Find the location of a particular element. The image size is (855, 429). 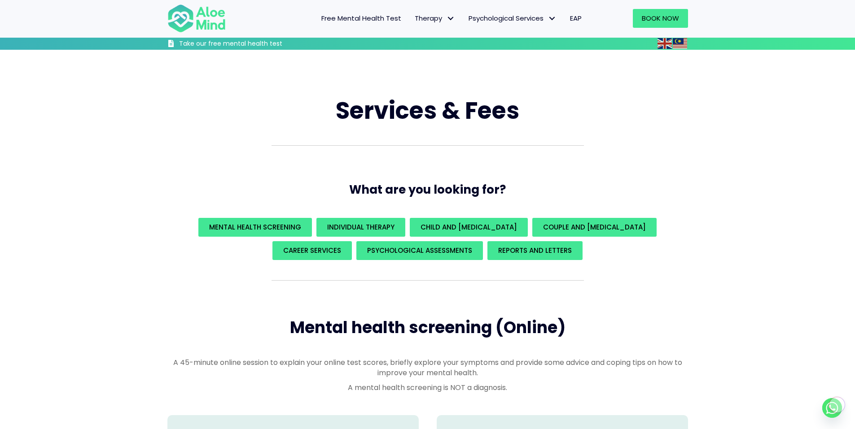

a: Free Mental Health Test is located at coordinates (361, 18).